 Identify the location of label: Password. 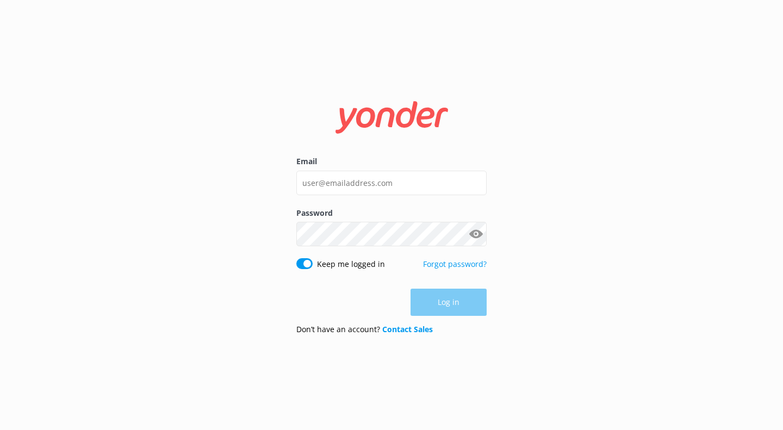
(391, 213).